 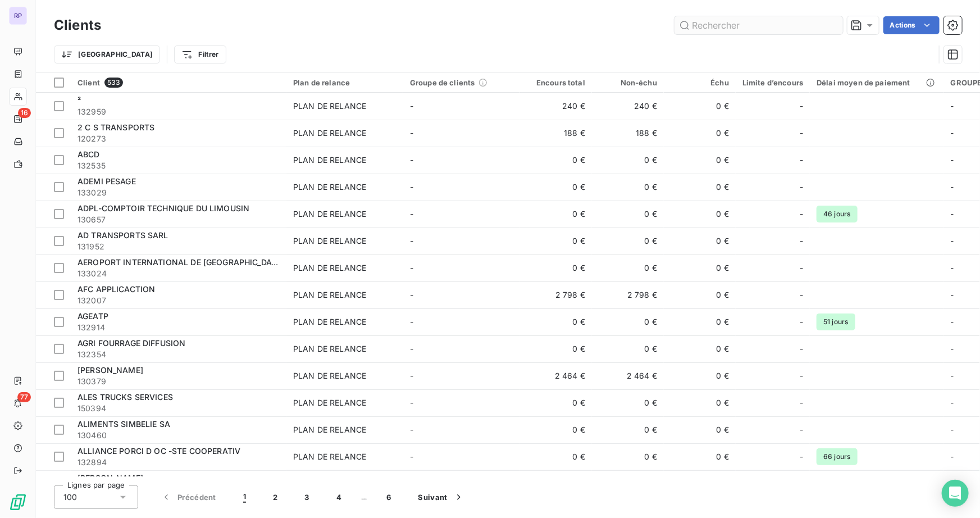 What do you see at coordinates (344, 83) in the screenshot?
I see `div: Plan de relance` at bounding box center [344, 83].